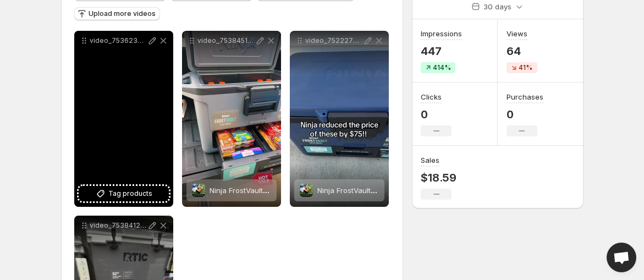  What do you see at coordinates (124, 119) in the screenshot?
I see `div: video_7536233081989106975 1Tag products` at bounding box center [124, 119].